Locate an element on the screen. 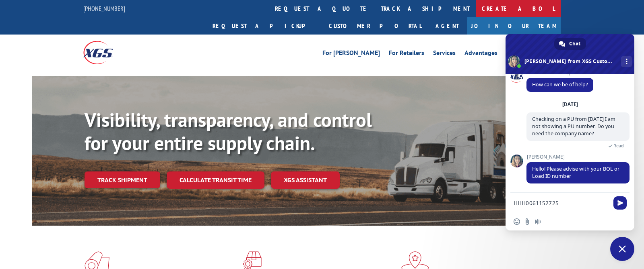 The height and width of the screenshot is (269, 644). span: Audio message is located at coordinates (538, 222).